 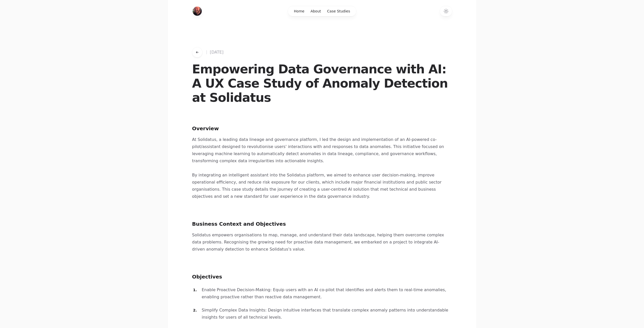 I want to click on a: About, so click(x=315, y=11).